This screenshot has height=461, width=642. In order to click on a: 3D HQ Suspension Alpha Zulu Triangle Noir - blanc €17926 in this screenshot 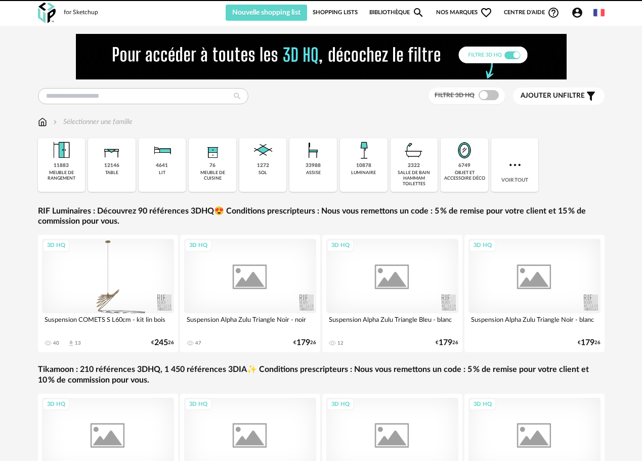, I will do `click(534, 293)`.